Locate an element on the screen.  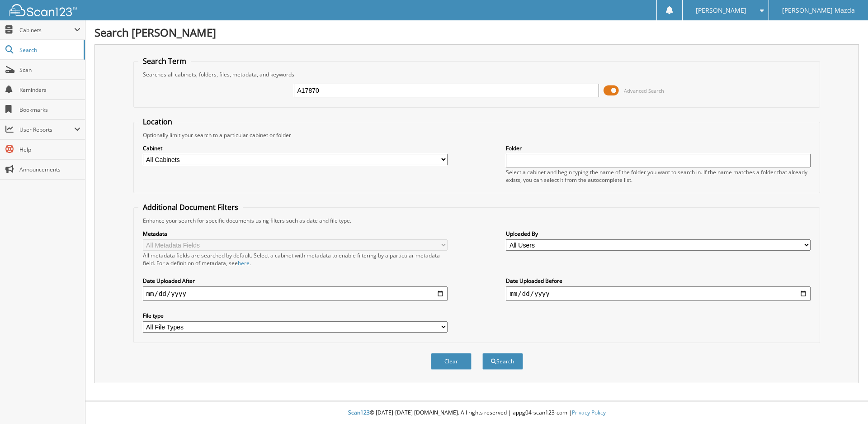
span: Search is located at coordinates (49, 50).